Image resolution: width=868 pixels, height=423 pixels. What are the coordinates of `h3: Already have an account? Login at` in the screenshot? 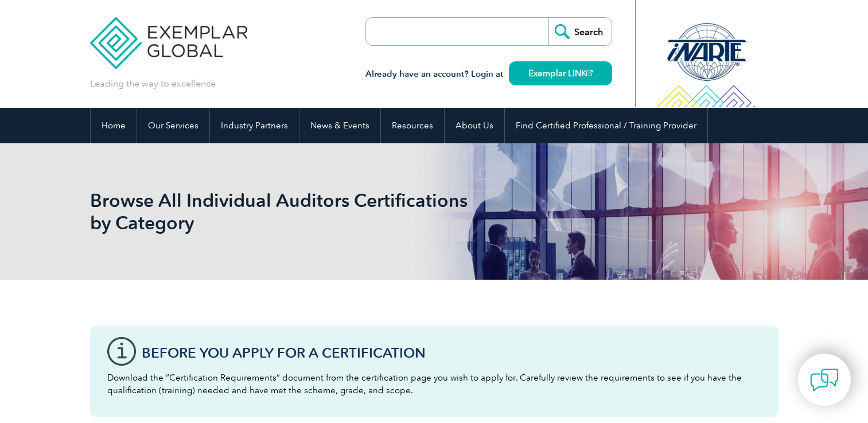 It's located at (489, 74).